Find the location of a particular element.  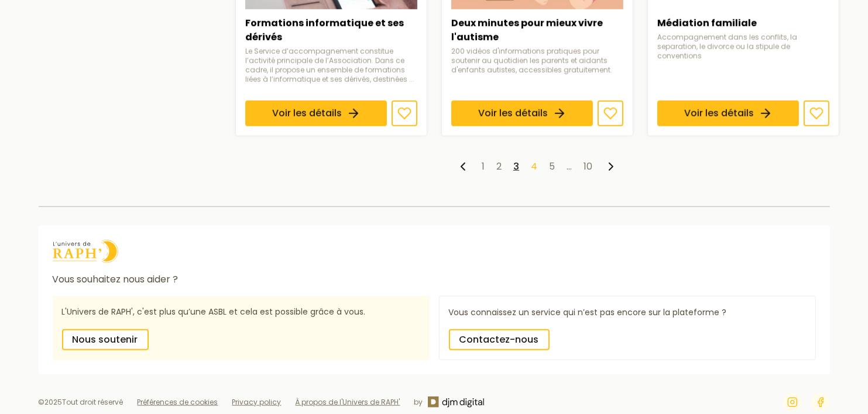

a: 10 is located at coordinates (588, 166).